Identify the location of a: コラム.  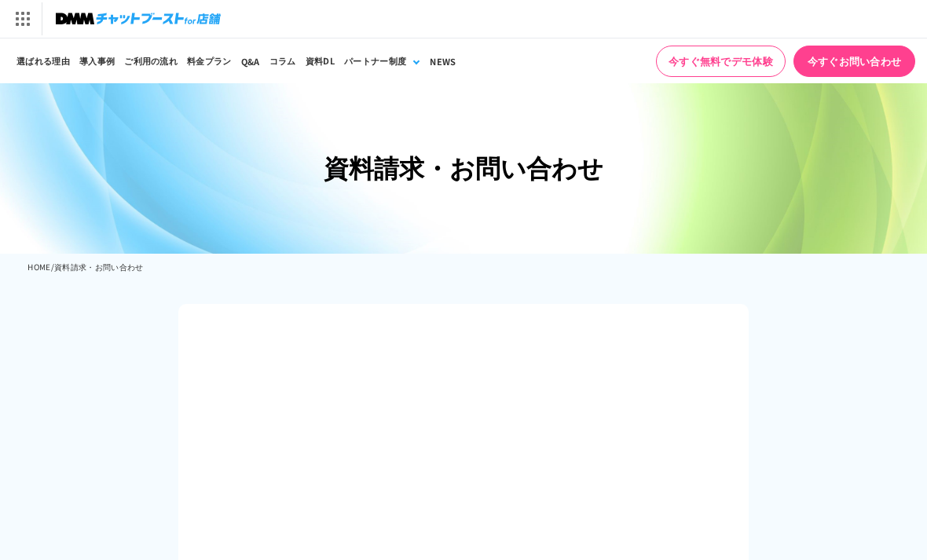
(283, 61).